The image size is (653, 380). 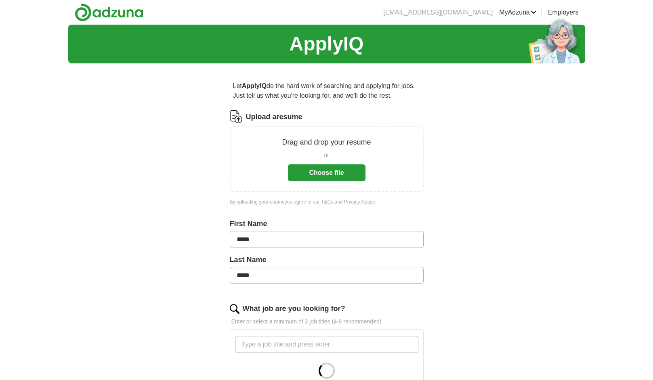 What do you see at coordinates (236, 117) in the screenshot?
I see `img: CV Icon` at bounding box center [236, 117].